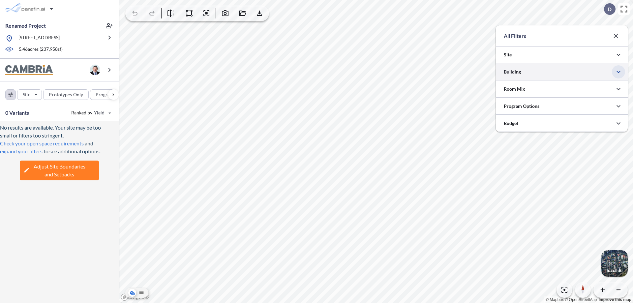 The height and width of the screenshot is (303, 633). Describe the element at coordinates (615, 263) in the screenshot. I see `img: Switcher Image` at that location.